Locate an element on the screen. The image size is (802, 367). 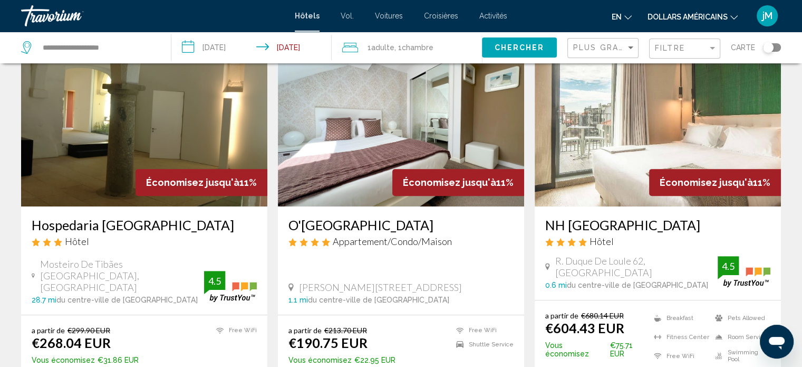
li: Swimming Pool is located at coordinates (740, 355).